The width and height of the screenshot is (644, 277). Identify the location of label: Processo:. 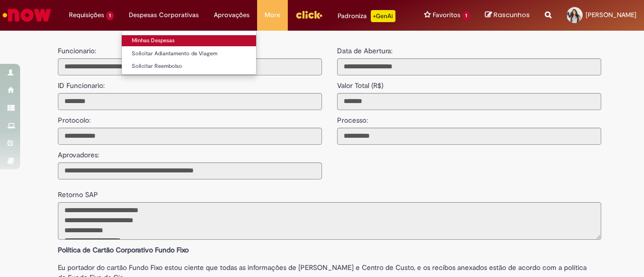
(352, 117).